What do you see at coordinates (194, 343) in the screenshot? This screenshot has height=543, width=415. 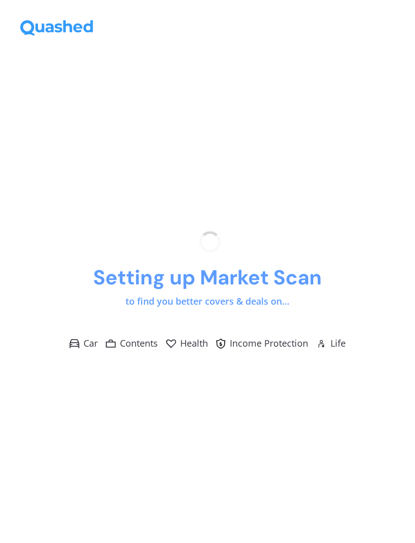 I see `span: Health` at bounding box center [194, 343].